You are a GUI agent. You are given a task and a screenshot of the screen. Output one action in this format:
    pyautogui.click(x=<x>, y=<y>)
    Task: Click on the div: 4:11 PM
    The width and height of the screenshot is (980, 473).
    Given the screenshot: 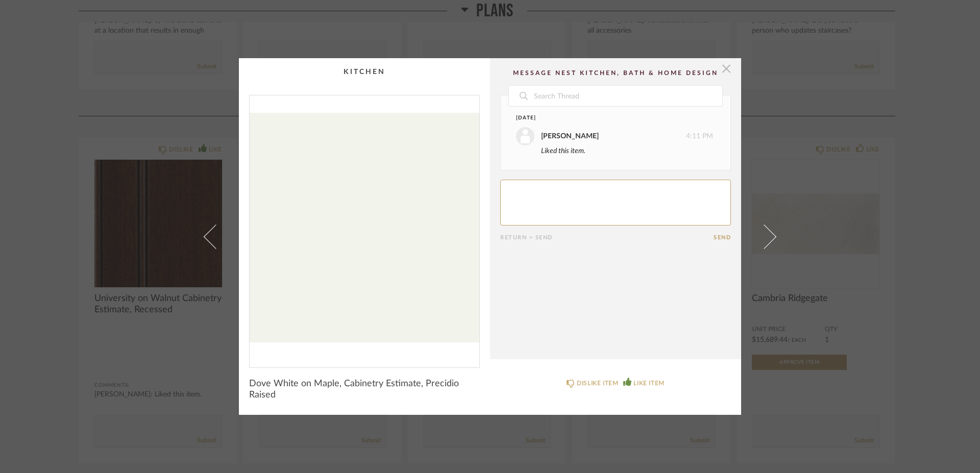 What is the action you would take?
    pyautogui.click(x=615, y=136)
    